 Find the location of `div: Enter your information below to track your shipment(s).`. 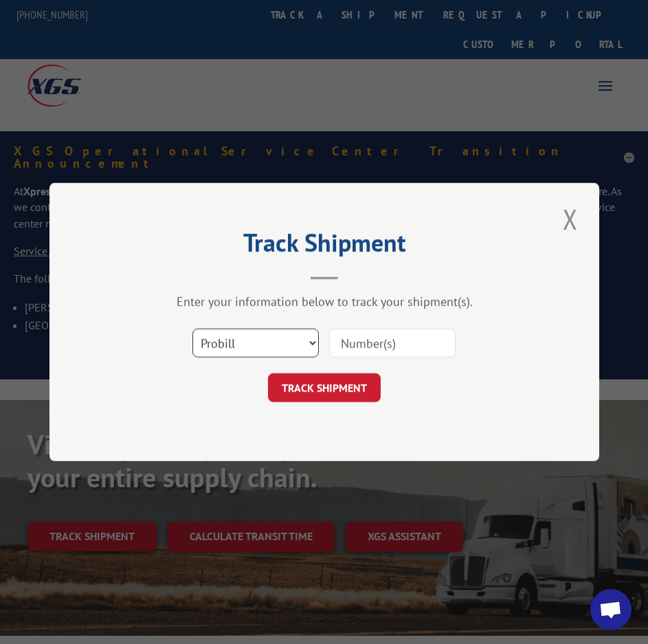

div: Enter your information below to track your shipment(s). is located at coordinates (324, 301).